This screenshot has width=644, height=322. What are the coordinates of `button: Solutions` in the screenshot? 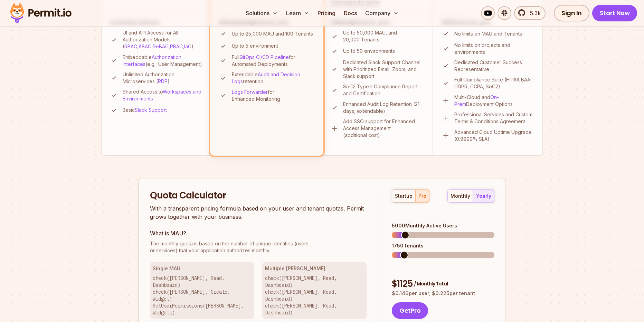 It's located at (261, 13).